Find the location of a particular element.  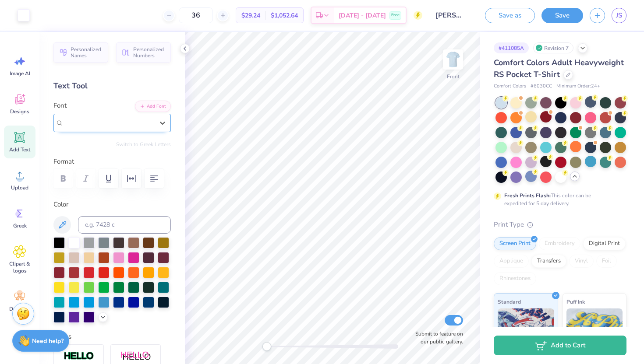

button: Add to Cart is located at coordinates (560, 345).